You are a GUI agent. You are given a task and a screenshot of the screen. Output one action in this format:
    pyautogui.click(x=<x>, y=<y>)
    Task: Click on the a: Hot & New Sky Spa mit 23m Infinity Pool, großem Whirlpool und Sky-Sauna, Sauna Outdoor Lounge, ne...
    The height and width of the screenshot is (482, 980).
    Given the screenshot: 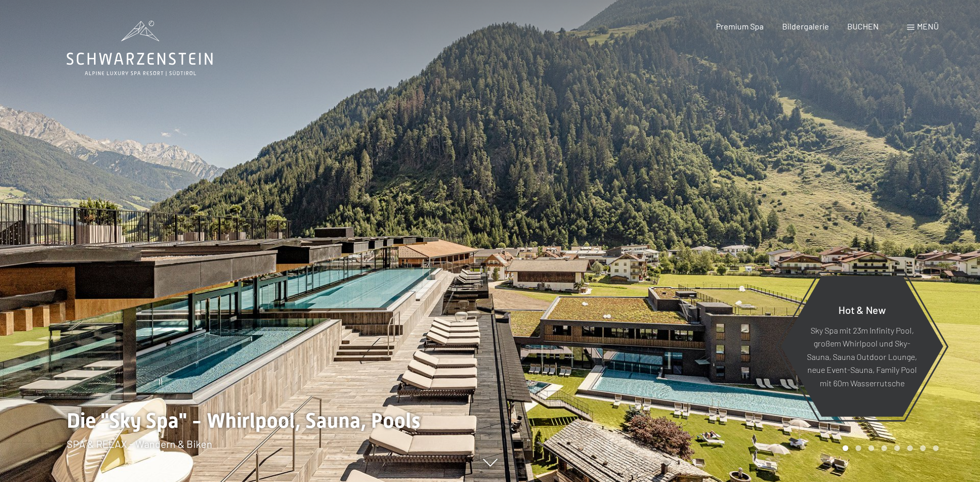 What is the action you would take?
    pyautogui.click(x=862, y=346)
    